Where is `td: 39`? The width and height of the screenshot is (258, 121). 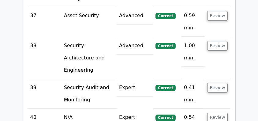 td: 39 is located at coordinates (45, 94).